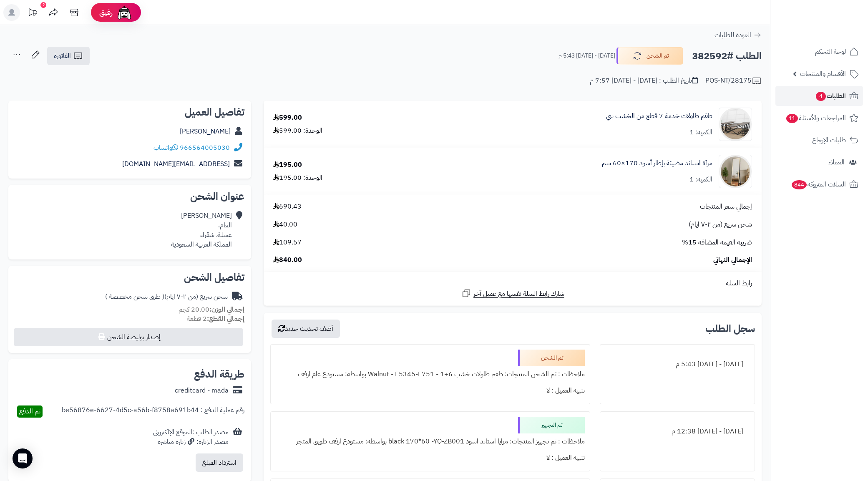 The height and width of the screenshot is (481, 868). What do you see at coordinates (130, 197) in the screenshot?
I see `h2: عنوان الشحن` at bounding box center [130, 197].